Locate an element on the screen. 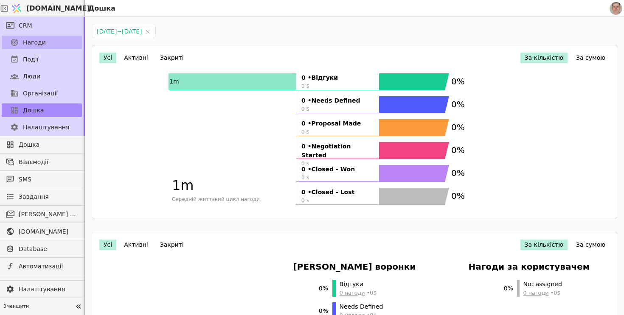 This screenshot has height=315, width=624. span: Автоматизації is located at coordinates (48, 267).